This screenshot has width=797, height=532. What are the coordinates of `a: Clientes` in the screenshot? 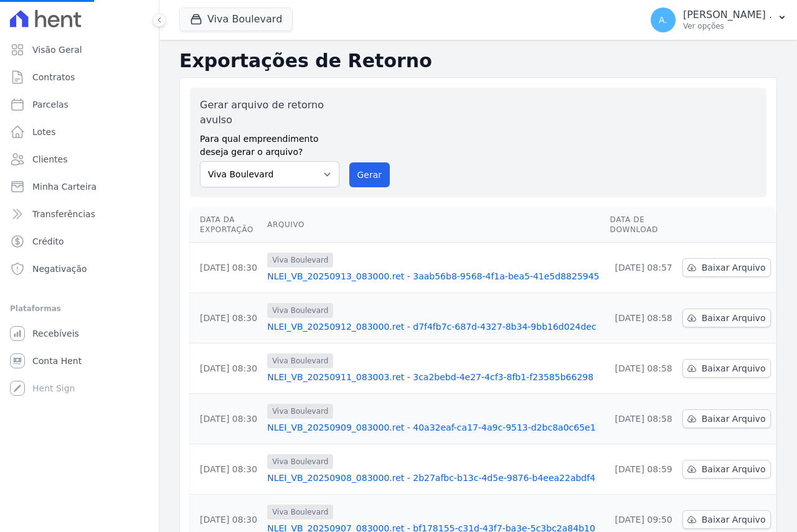 It's located at (79, 159).